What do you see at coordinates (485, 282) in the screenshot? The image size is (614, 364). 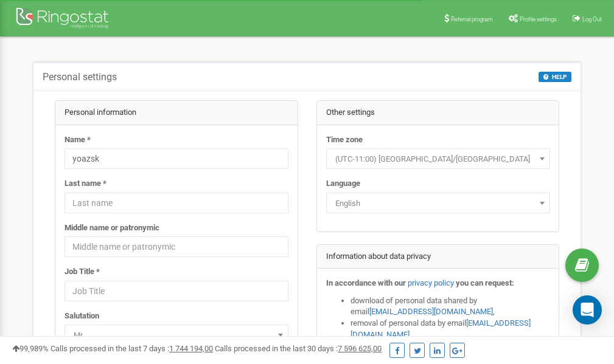 I see `strong: you can request:` at bounding box center [485, 282].